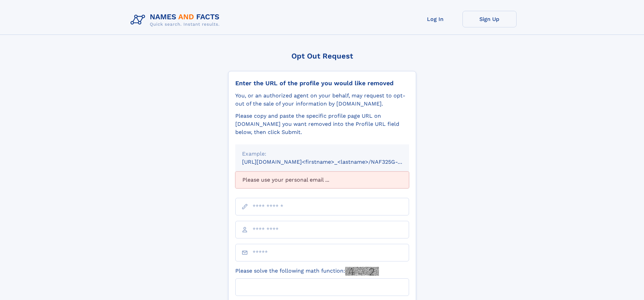  I want to click on img: Logo Names and Facts, so click(176, 20).